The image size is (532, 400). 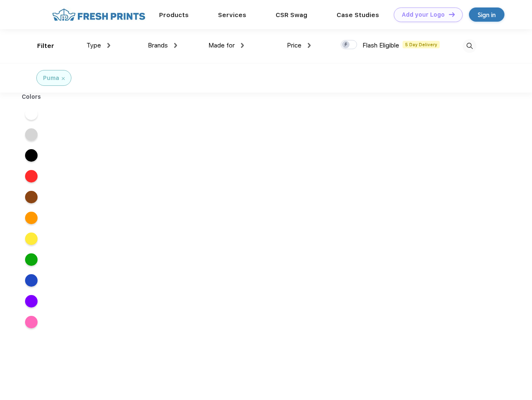 What do you see at coordinates (221, 45) in the screenshot?
I see `span: Made for` at bounding box center [221, 45].